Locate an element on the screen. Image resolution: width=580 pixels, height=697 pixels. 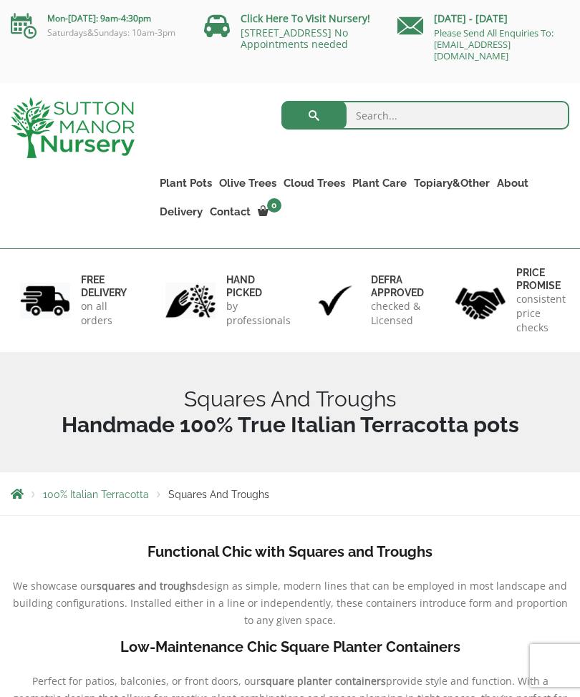
a: 0 is located at coordinates (270, 212).